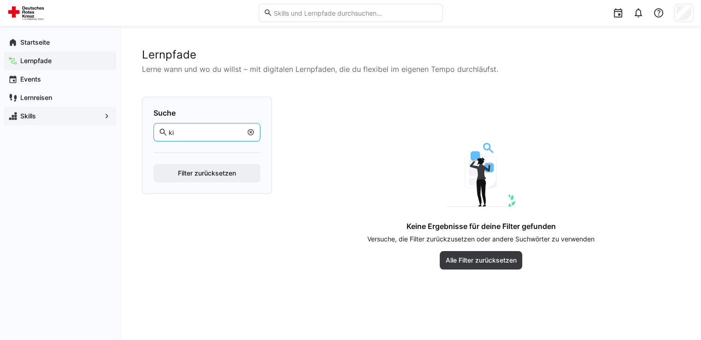 This screenshot has height=340, width=701. I want to click on button: Alle Filter zurücksetzen, so click(481, 260).